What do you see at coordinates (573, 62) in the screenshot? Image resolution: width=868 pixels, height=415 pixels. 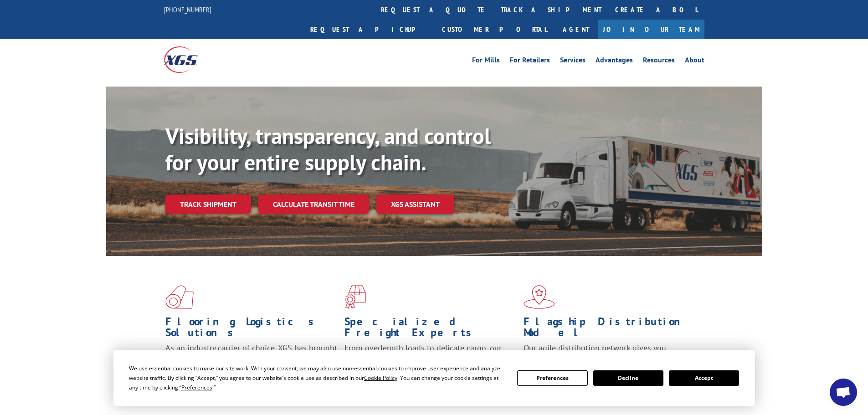 I see `a: Services` at bounding box center [573, 62].